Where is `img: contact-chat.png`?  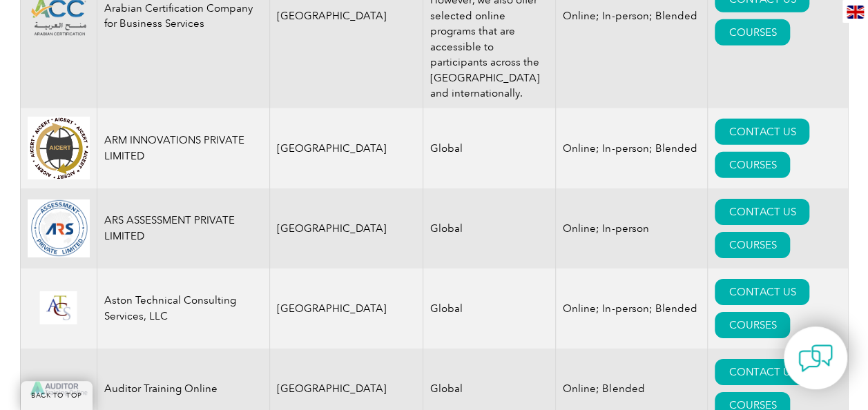 img: contact-chat.png is located at coordinates (816, 358).